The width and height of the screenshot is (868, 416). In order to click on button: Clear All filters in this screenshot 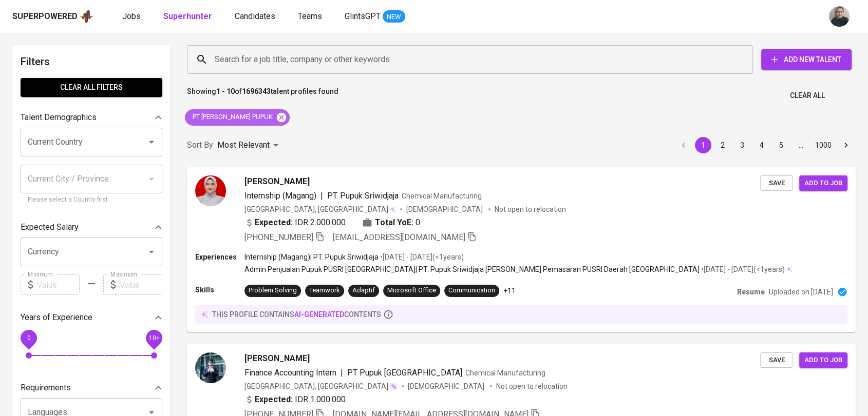, I will do `click(91, 87)`.